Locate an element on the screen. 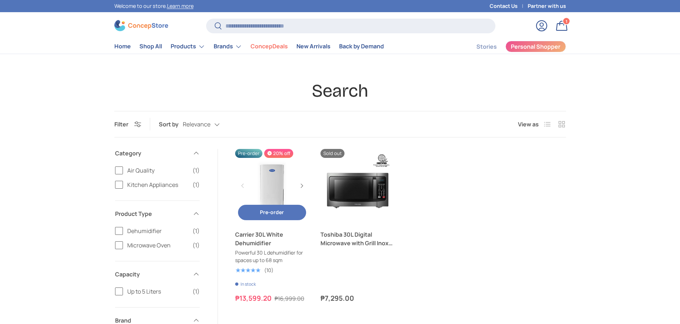 This screenshot has height=324, width=680. a: Stories is located at coordinates (486, 47).